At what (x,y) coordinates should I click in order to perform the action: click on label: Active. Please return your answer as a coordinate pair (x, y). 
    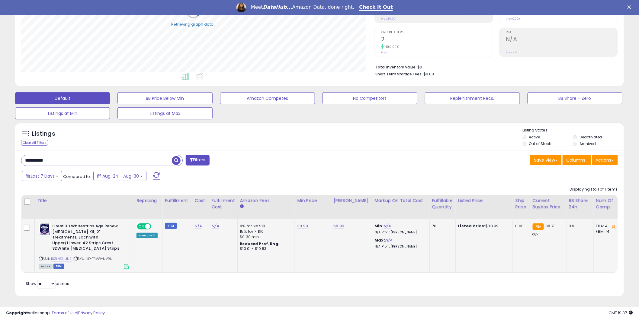
    Looking at the image, I should click on (534, 137).